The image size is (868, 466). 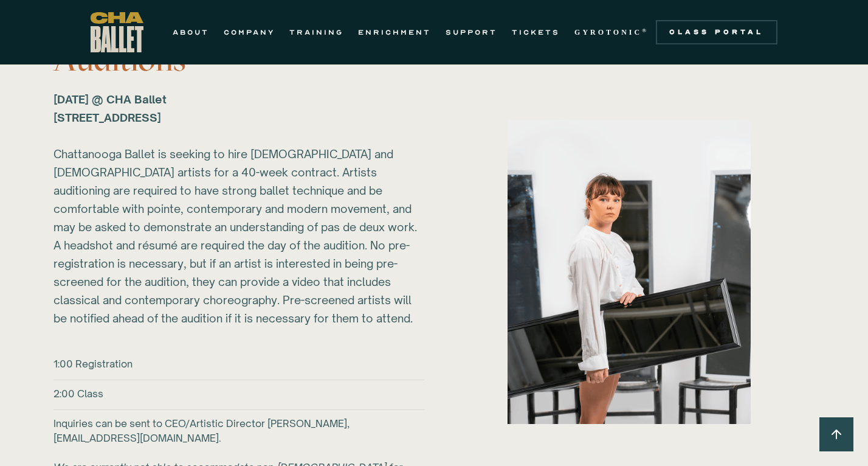 What do you see at coordinates (316, 32) in the screenshot?
I see `a: TRAINING` at bounding box center [316, 32].